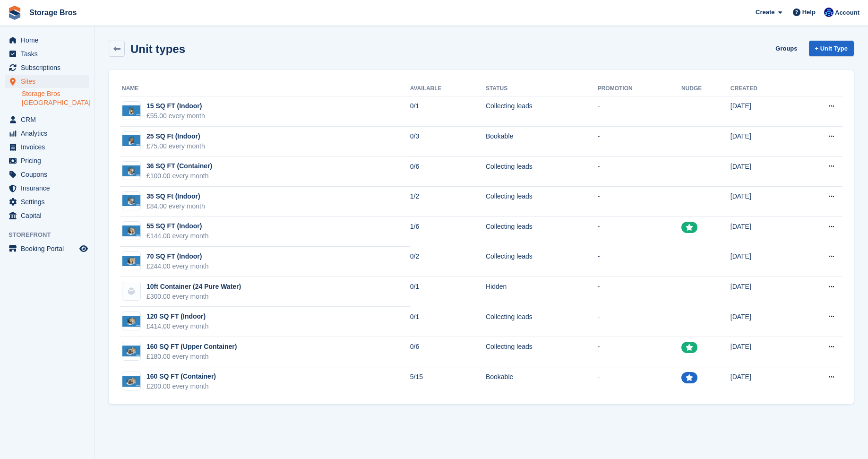 The height and width of the screenshot is (459, 868). What do you see at coordinates (49, 82) in the screenshot?
I see `span: Sites` at bounding box center [49, 82].